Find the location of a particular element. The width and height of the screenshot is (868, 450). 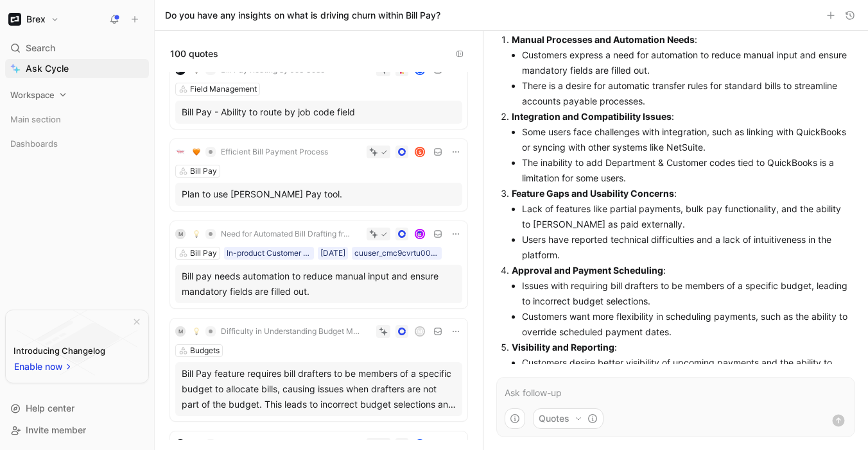

button: Enable now is located at coordinates (43, 367).